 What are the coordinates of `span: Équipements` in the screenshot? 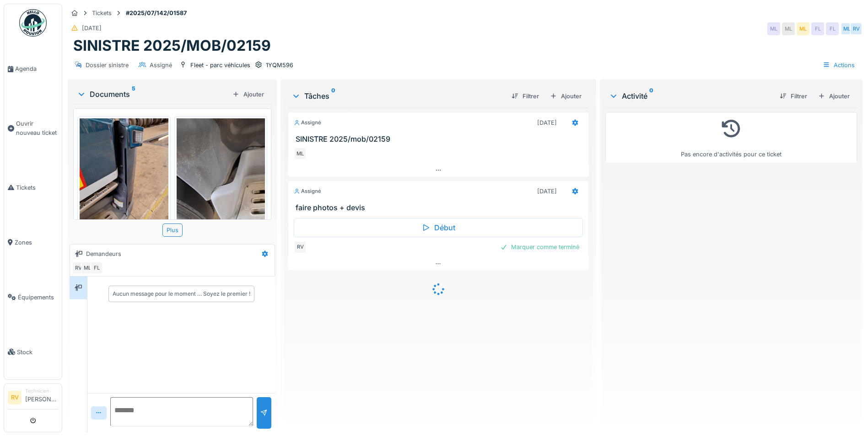 It's located at (38, 297).